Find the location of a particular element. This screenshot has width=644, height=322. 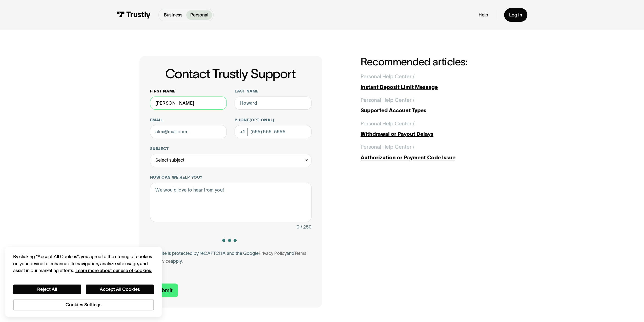

div: By clicking “Accept All Cookies”, you agree to the storing of cookies on your device to enhance s... is located at coordinates (84, 263).